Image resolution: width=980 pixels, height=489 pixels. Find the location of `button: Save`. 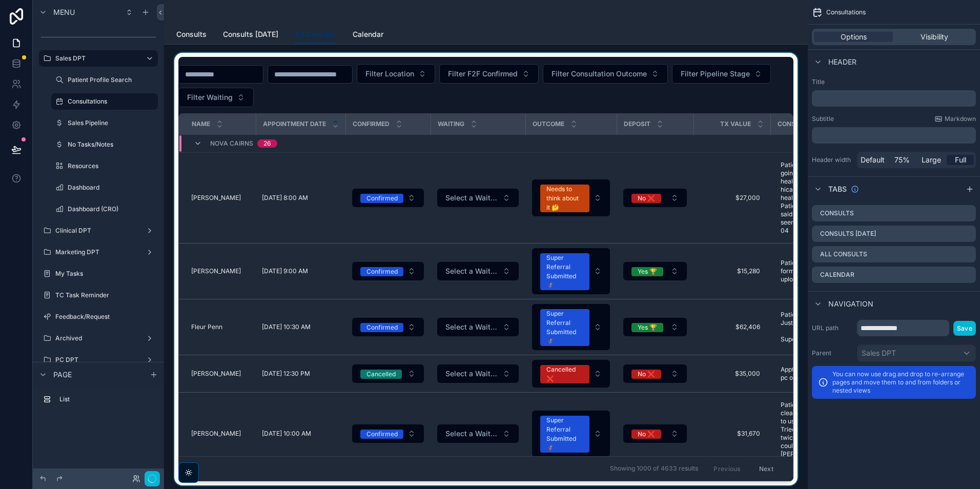

button: Save is located at coordinates (965, 328).